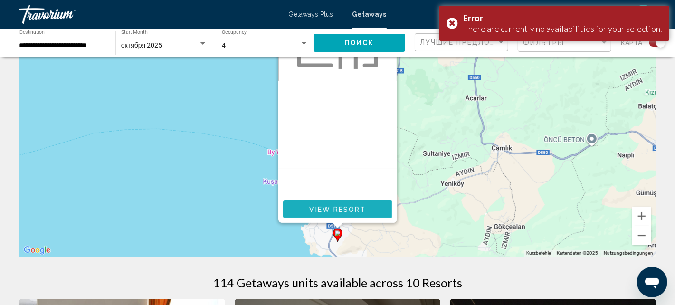  Describe the element at coordinates (311, 14) in the screenshot. I see `a: Getaways Plus` at that location.